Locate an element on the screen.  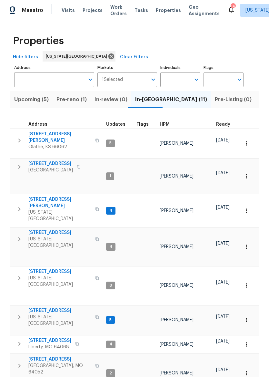
span: Hide filters is located at coordinates (25, 57).